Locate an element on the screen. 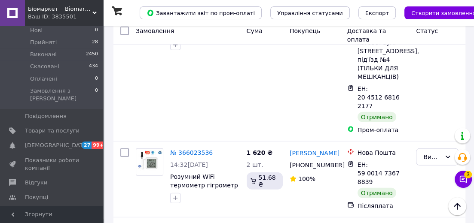 The height and width of the screenshot is (223, 474). div: Виконано is located at coordinates (432, 157).